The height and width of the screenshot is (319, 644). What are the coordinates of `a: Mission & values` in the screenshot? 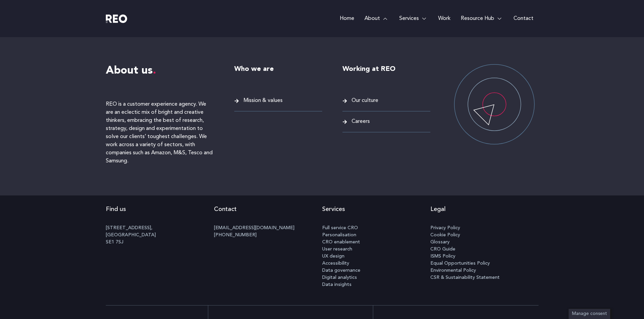 It's located at (278, 101).